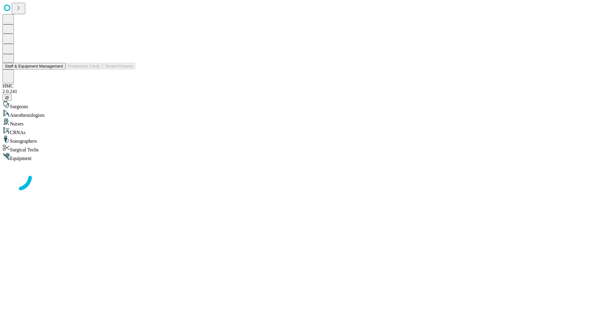 The width and height of the screenshot is (591, 333). I want to click on div: HMC, so click(296, 86).